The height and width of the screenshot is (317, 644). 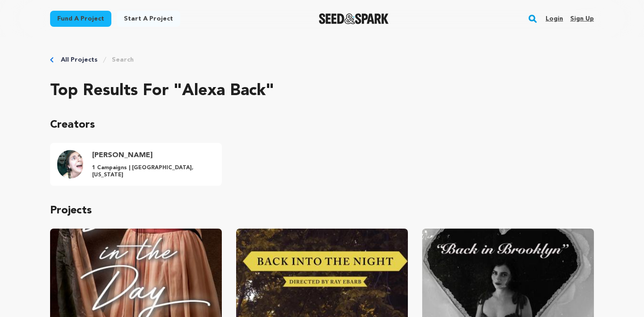 What do you see at coordinates (322, 211) in the screenshot?
I see `p: Projects` at bounding box center [322, 211].